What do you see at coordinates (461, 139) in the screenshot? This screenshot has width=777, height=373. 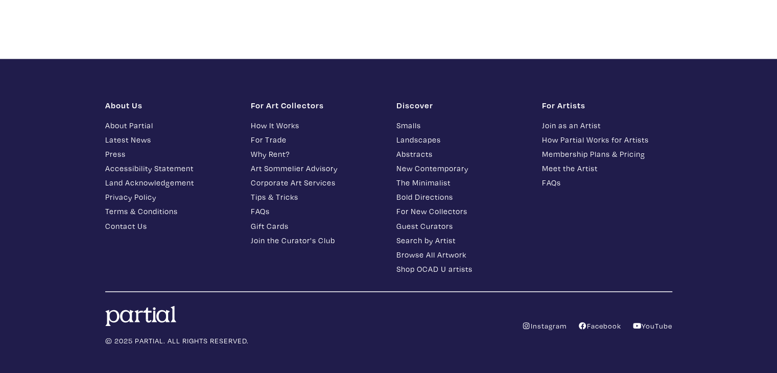 I see `a: Landscapes` at bounding box center [461, 139].